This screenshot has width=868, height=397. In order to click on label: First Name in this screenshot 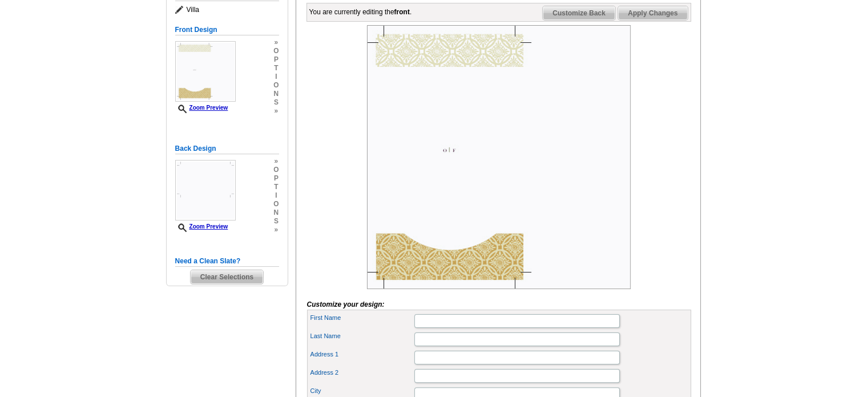, I will do `click(361, 317)`.